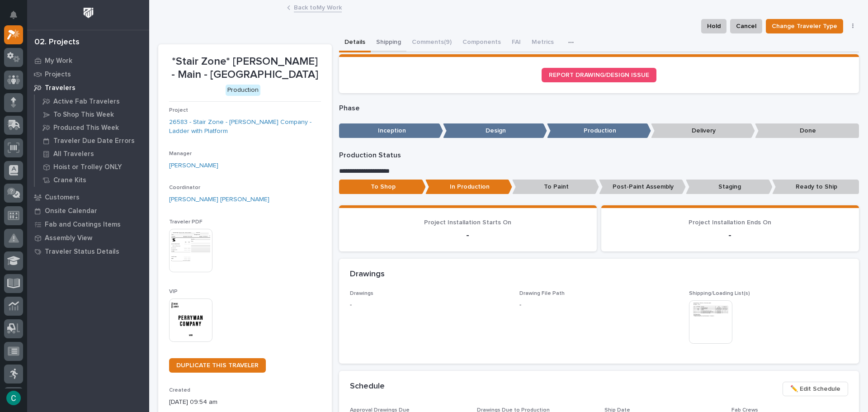 Image resolution: width=868 pixels, height=412 pixels. I want to click on a: Crane Kits, so click(92, 180).